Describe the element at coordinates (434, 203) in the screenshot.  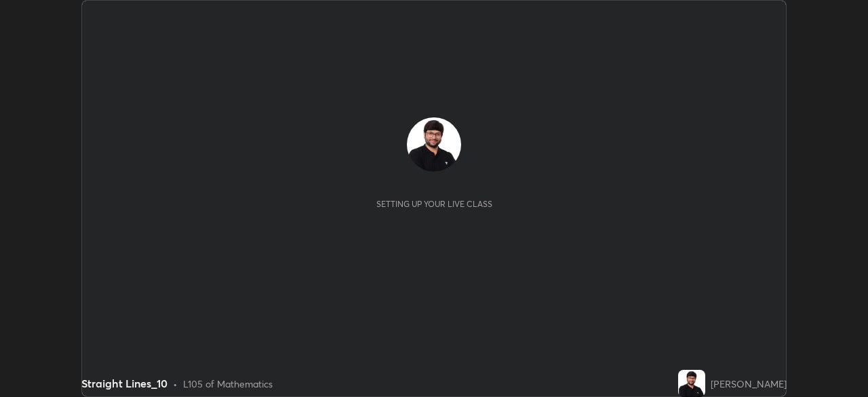
I see `div: Setting up your live class` at that location.